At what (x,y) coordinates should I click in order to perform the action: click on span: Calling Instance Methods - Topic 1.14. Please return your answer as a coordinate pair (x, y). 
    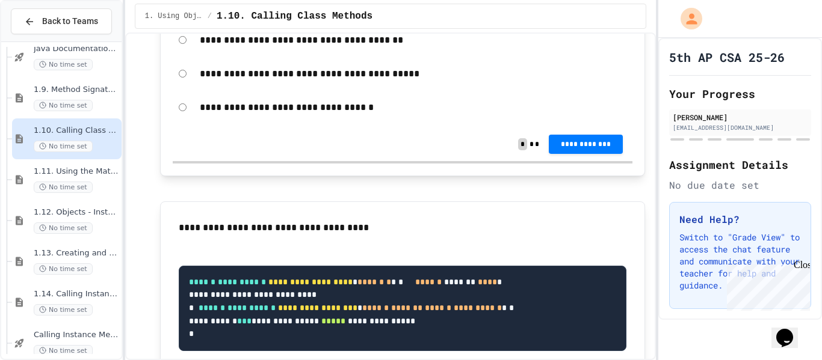
    Looking at the image, I should click on (76, 335).